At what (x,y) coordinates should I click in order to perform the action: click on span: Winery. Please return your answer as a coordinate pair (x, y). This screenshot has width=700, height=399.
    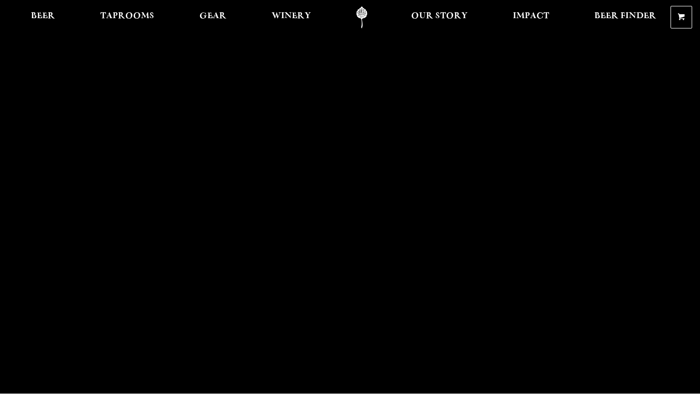
    Looking at the image, I should click on (291, 16).